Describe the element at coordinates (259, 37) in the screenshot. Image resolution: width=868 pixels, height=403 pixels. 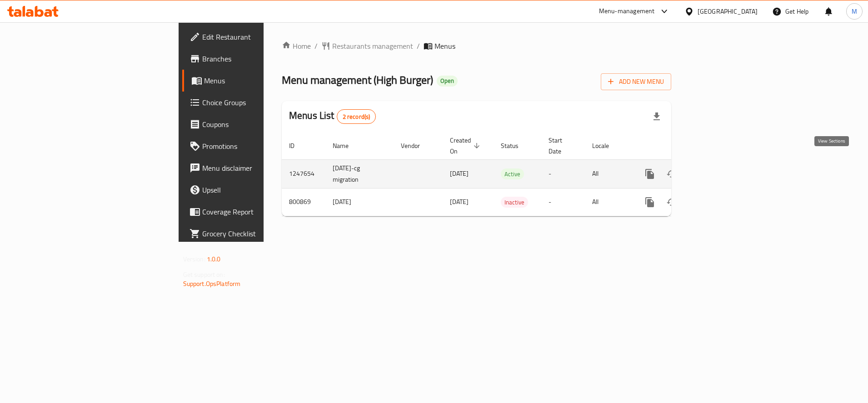
I see `span: Edit Restaurant` at that location.